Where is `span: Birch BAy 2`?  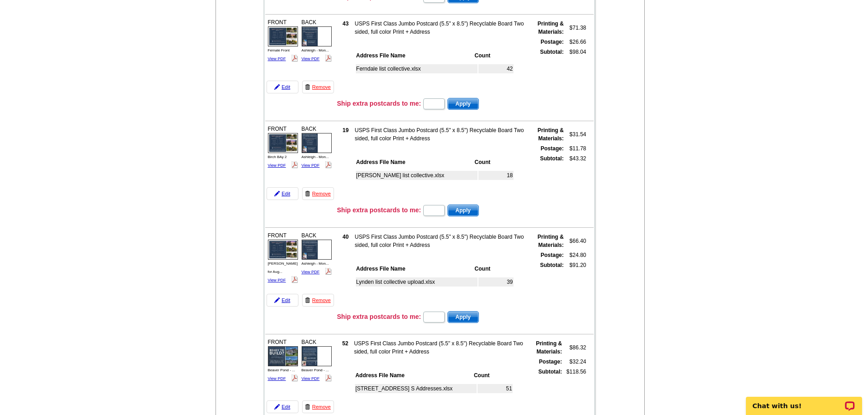 span: Birch BAy 2 is located at coordinates (277, 157).